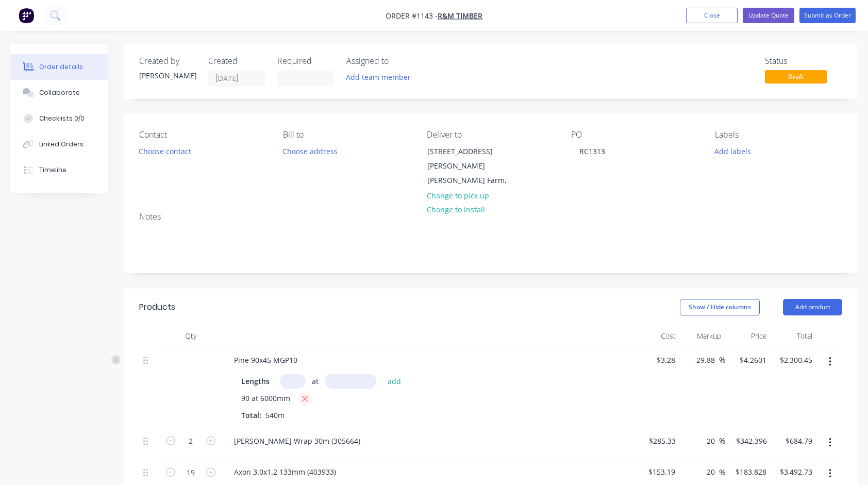 The image size is (868, 485). I want to click on div: RC1313, so click(592, 151).